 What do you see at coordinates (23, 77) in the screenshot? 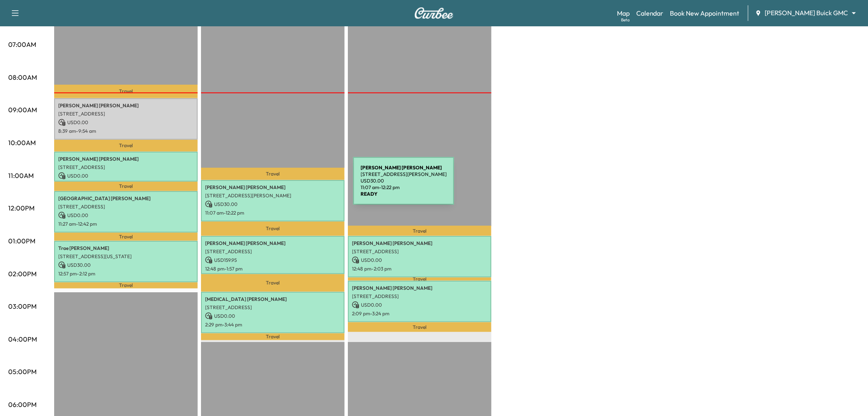
I see `p: 08:00AM` at bounding box center [23, 77].